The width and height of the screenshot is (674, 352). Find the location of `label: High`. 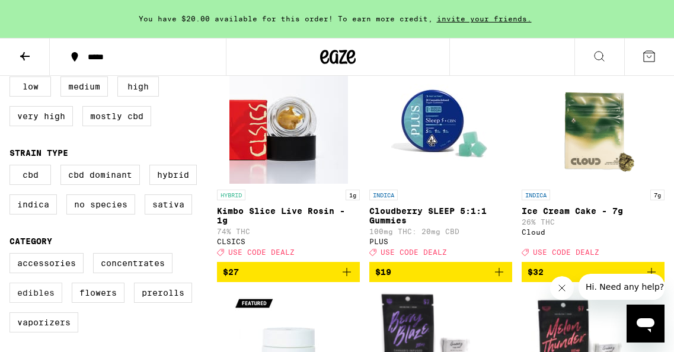

label: High is located at coordinates (138, 87).